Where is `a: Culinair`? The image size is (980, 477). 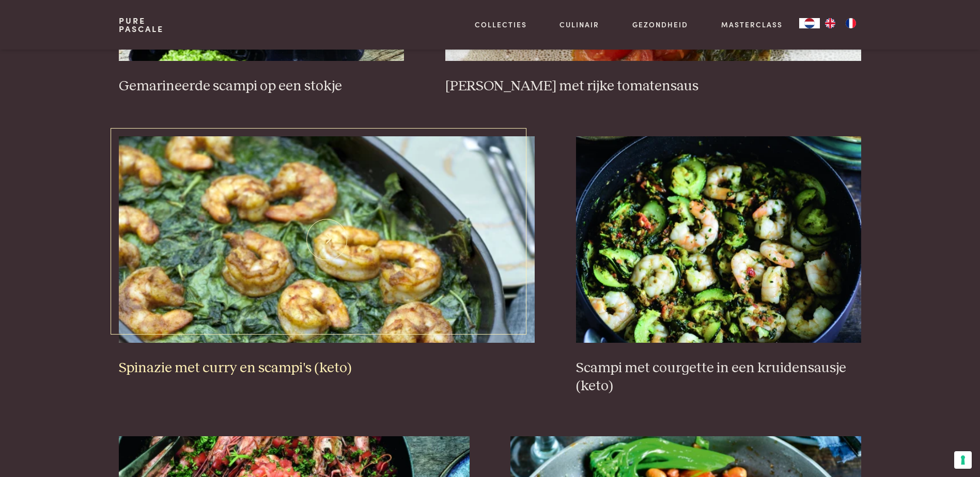 a: Culinair is located at coordinates (579, 25).